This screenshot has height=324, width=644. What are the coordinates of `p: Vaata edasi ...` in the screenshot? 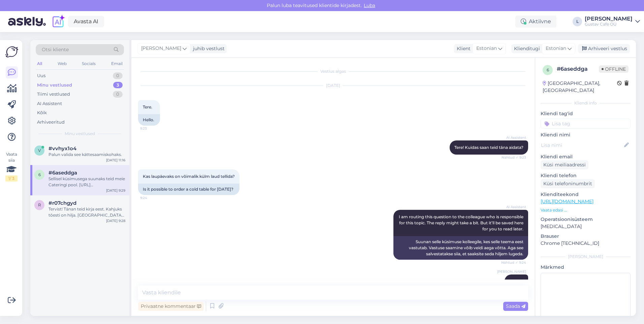 It's located at (585, 210).